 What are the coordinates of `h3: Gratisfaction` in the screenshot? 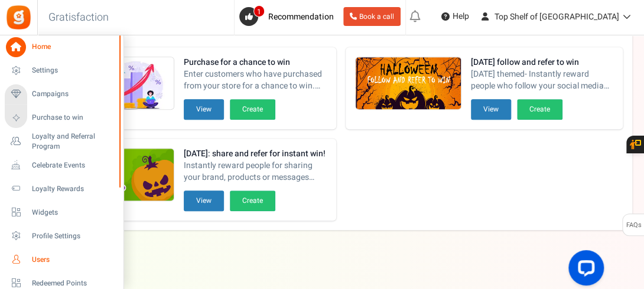 It's located at (79, 18).